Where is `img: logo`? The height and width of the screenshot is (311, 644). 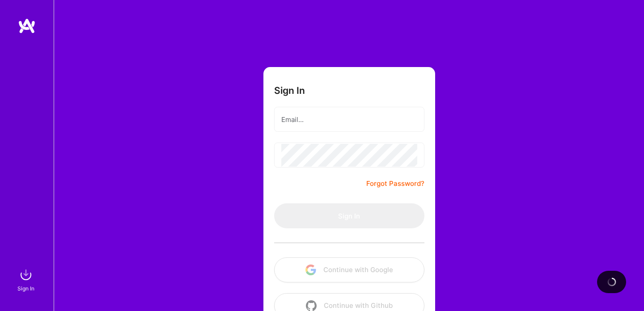
img: logo is located at coordinates (27, 26).